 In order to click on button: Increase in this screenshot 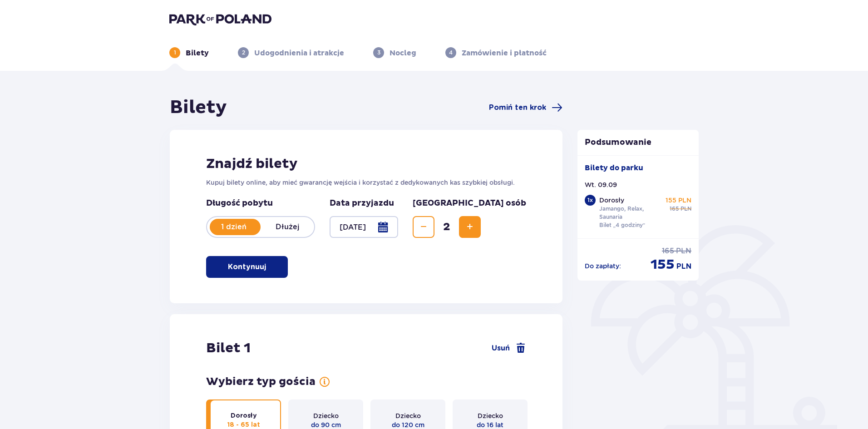, I will do `click(470, 227)`.